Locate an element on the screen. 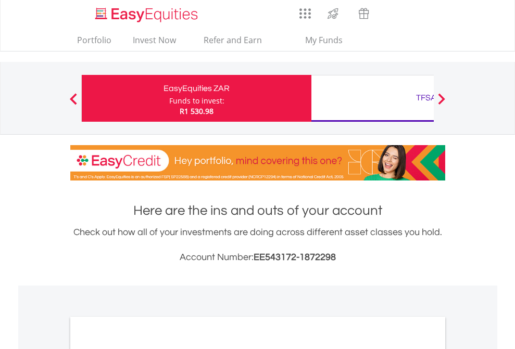 The width and height of the screenshot is (515, 349). a: AppsGrid is located at coordinates (305, 11).